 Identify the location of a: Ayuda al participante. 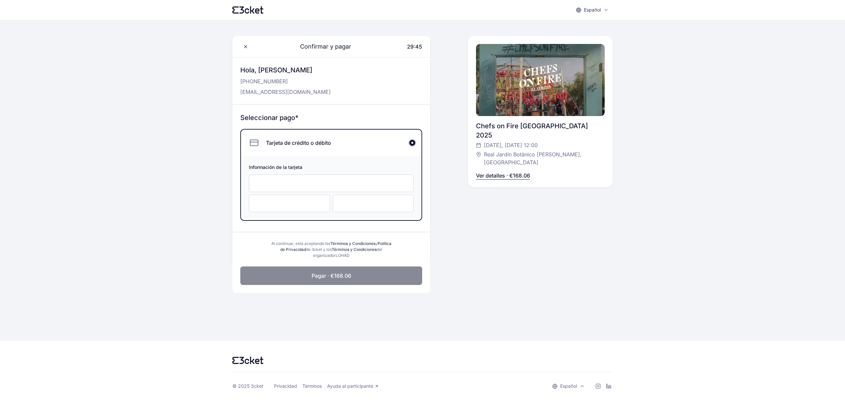
(353, 386).